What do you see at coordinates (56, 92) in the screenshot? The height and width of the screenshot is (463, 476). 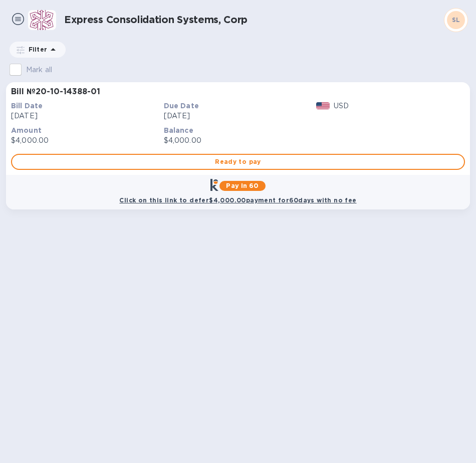 I see `h3: Bill № 20-10-14388-01` at bounding box center [56, 92].